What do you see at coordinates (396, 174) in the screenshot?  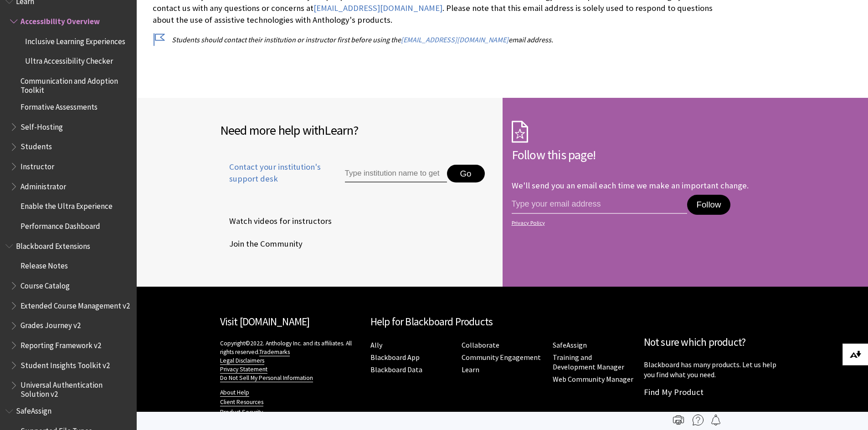 I see `input: Type institution name to get support` at bounding box center [396, 174].